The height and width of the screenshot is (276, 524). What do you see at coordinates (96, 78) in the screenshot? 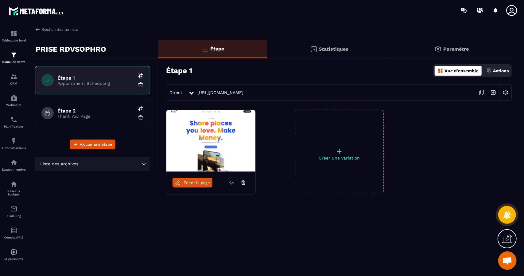
I see `h6: Étape 1` at bounding box center [96, 78].